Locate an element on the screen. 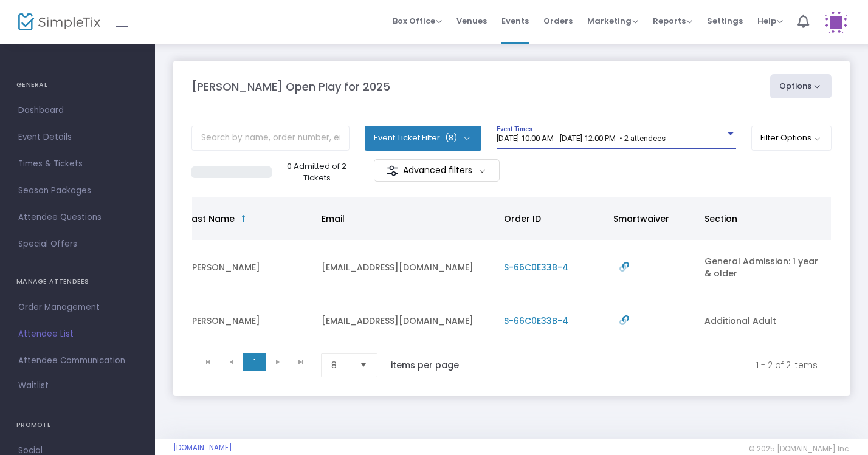 The width and height of the screenshot is (868, 455). span: Times & Tickets is located at coordinates (77, 164).